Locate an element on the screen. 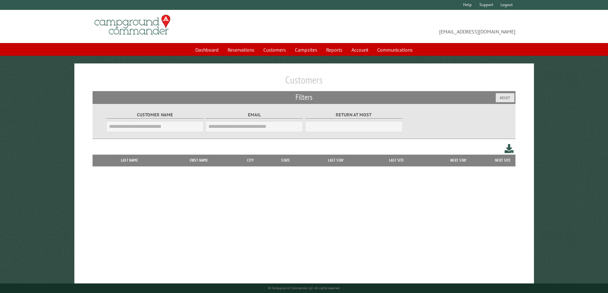  th: State is located at coordinates (286, 161).